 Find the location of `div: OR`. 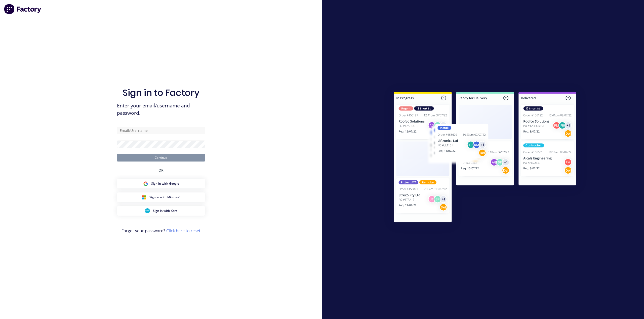

div: OR is located at coordinates (161, 170).